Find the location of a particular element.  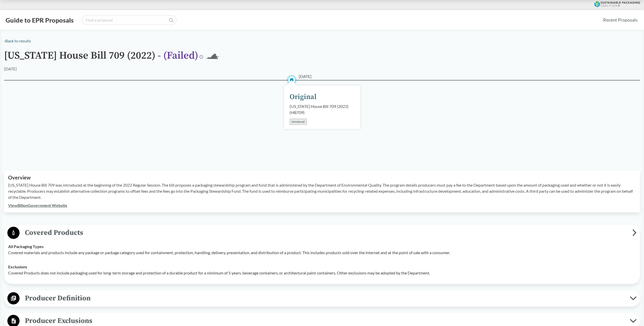

a: ViewBillonGovernment Website is located at coordinates (38, 206).